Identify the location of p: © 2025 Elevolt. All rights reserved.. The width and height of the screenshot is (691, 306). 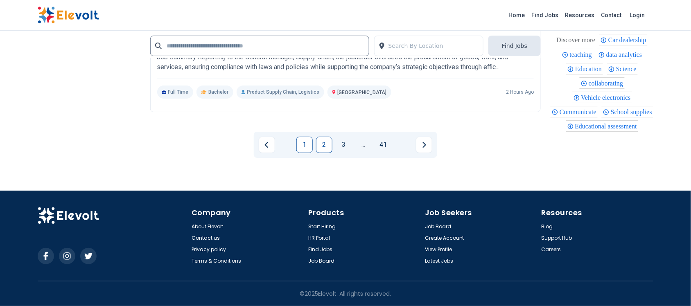
(345, 294).